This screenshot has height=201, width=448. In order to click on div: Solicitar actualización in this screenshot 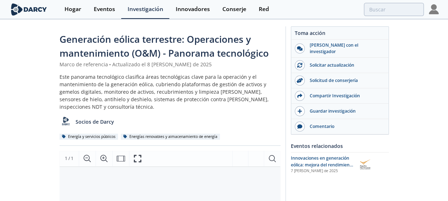, I will do `click(345, 65)`.